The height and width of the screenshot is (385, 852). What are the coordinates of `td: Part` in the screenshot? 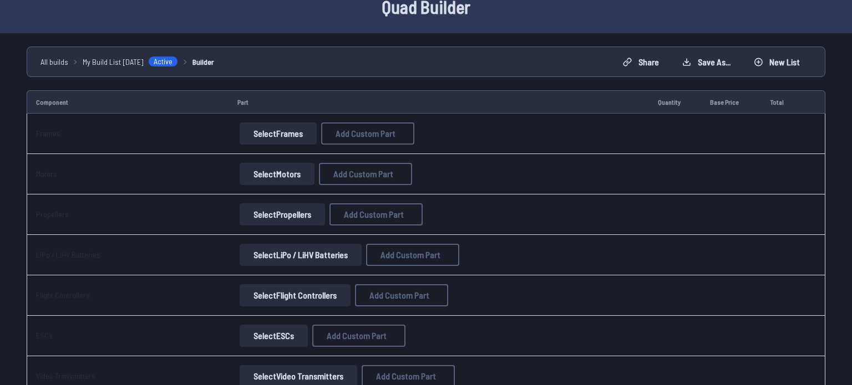 It's located at (439, 102).